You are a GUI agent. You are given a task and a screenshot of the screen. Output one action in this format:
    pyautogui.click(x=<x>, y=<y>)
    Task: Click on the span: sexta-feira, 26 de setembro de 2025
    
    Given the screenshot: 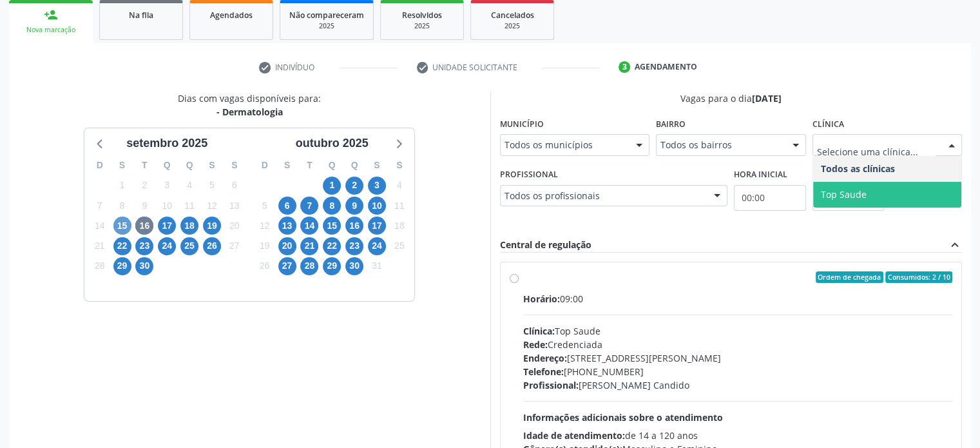 What is the action you would take?
    pyautogui.click(x=212, y=246)
    